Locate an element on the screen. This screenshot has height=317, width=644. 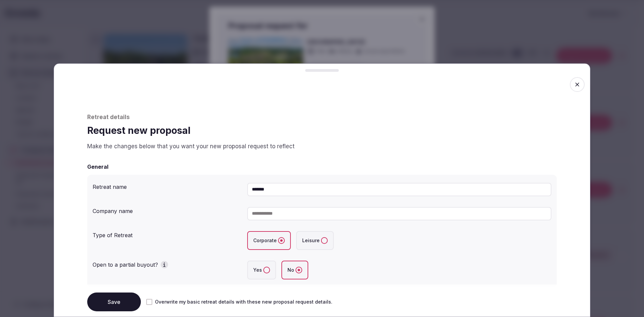
h1: Request new proposal is located at coordinates (322, 130).